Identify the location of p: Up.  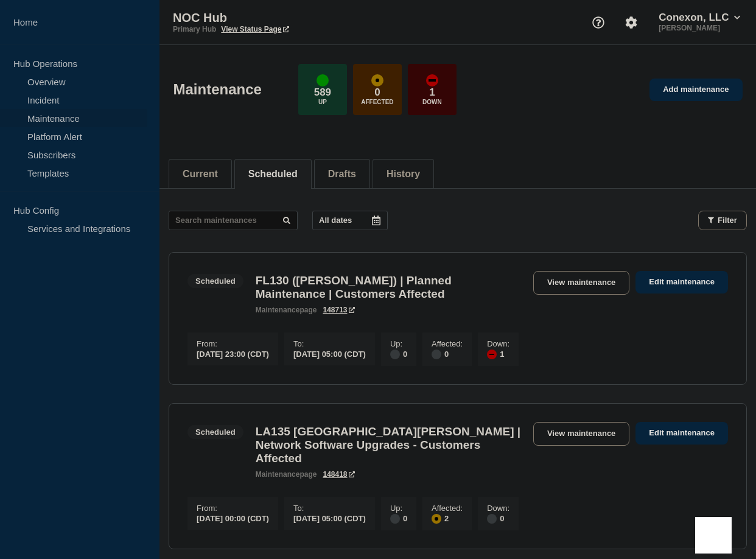
(323, 102).